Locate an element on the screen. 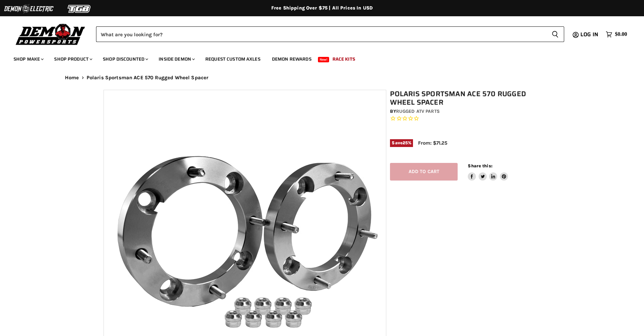 This screenshot has width=644, height=336. span: New! is located at coordinates (324, 59).